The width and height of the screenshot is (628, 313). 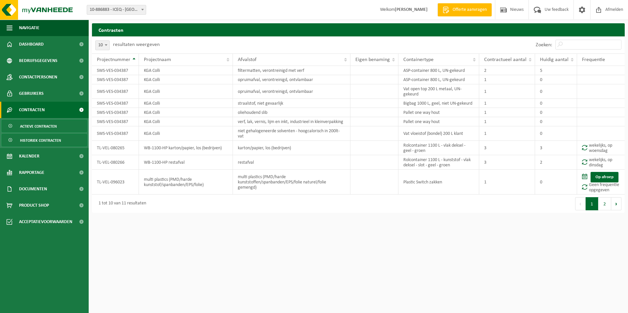 I want to click on span: Projectnaam, so click(x=157, y=60).